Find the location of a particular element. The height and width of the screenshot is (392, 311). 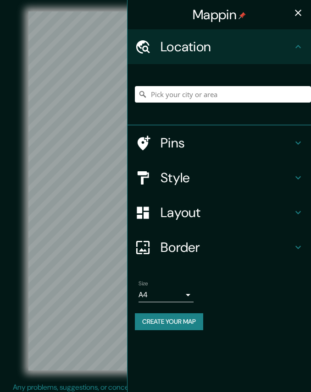

div: Layout is located at coordinates (219, 213).